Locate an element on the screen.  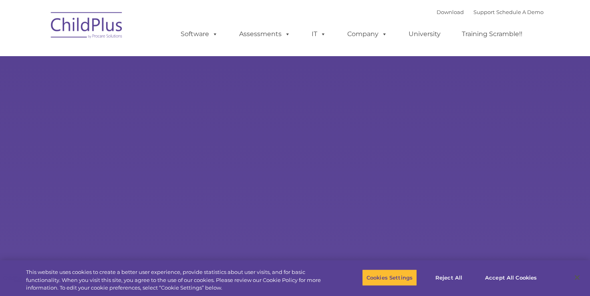
a: Schedule A Demo is located at coordinates (520, 12).